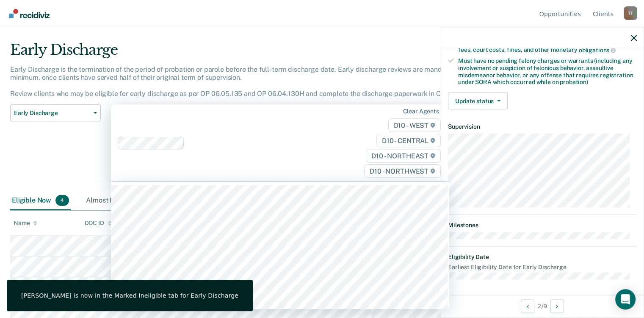 This screenshot has width=644, height=318. I want to click on span: obligations, so click(597, 50).